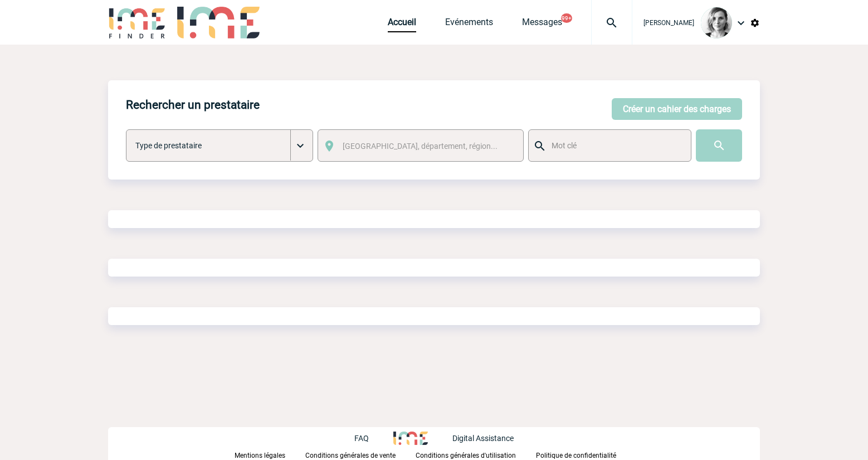  What do you see at coordinates (137, 22) in the screenshot?
I see `img: IME-Finder` at bounding box center [137, 22].